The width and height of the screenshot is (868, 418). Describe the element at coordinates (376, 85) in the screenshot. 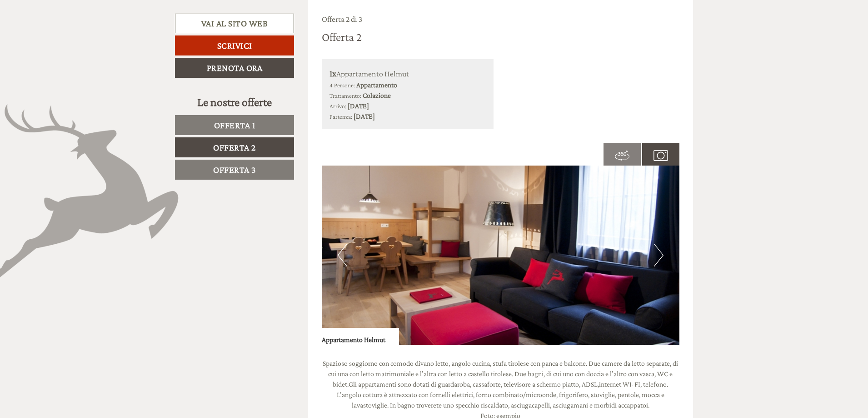

I see `b: Appartamento` at that location.